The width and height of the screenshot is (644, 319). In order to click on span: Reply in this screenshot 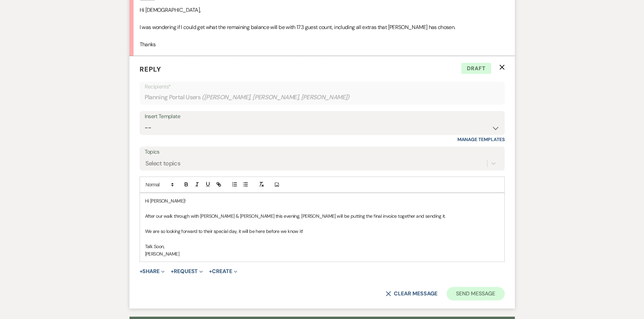, I will do `click(150, 69)`.